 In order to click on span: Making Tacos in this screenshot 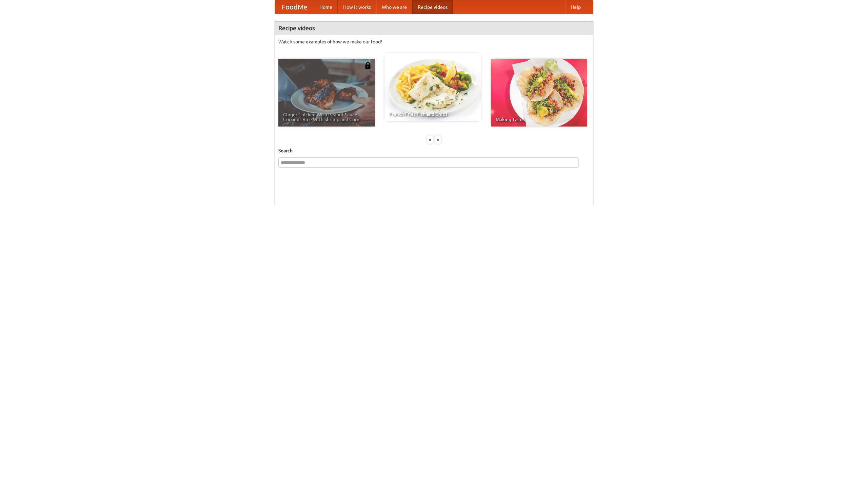, I will do `click(540, 120)`.